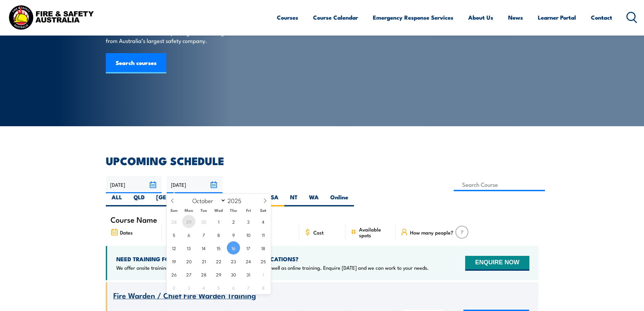 The image size is (644, 311). I want to click on span: October 11, 2025, so click(263, 234).